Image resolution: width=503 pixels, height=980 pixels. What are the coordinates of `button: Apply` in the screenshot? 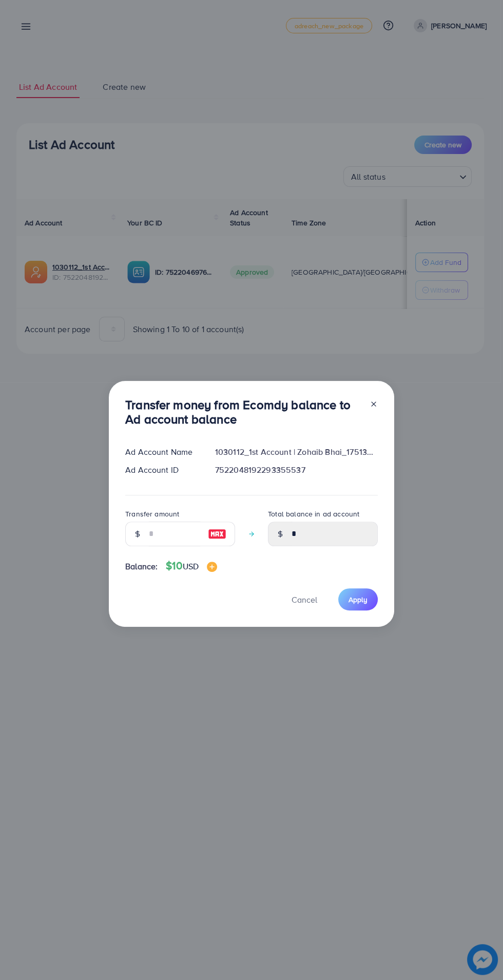 It's located at (358, 599).